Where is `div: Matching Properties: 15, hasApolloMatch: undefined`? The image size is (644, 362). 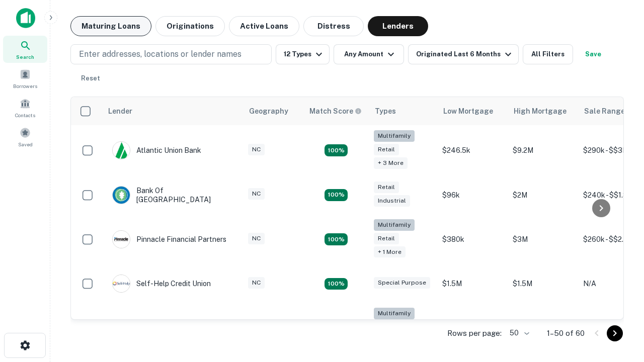 div: Matching Properties: 15, hasApolloMatch: undefined is located at coordinates (336, 195).